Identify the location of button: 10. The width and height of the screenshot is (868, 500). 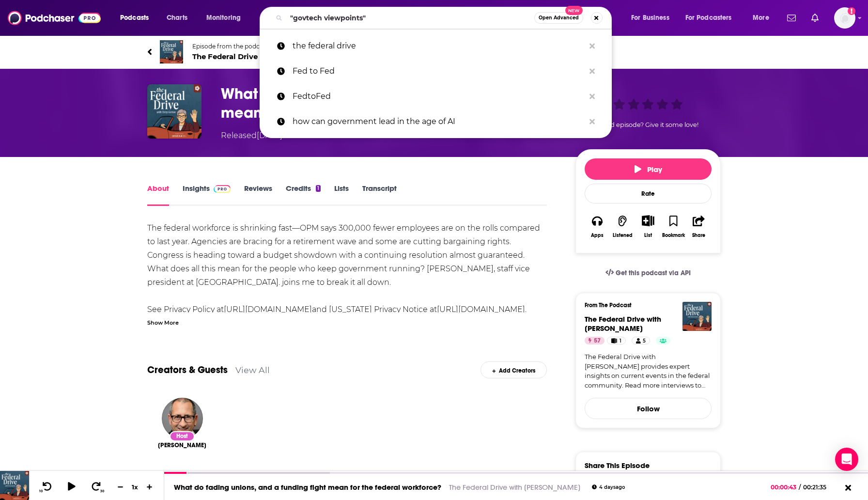
(46, 487).